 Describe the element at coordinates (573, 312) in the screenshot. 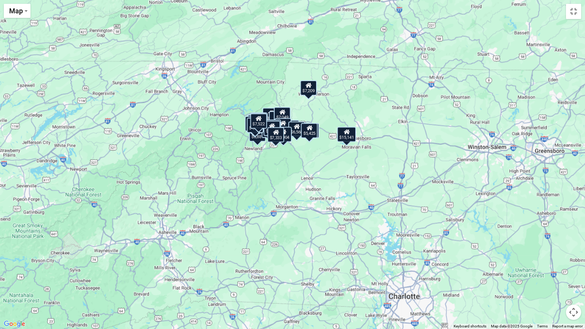

I see `button: Map camera controls` at that location.